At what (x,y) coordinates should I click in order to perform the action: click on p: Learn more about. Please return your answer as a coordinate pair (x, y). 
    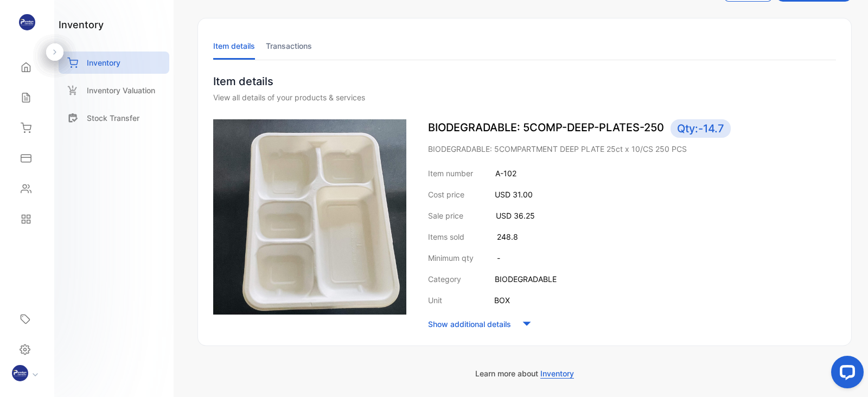
    Looking at the image, I should click on (525, 373).